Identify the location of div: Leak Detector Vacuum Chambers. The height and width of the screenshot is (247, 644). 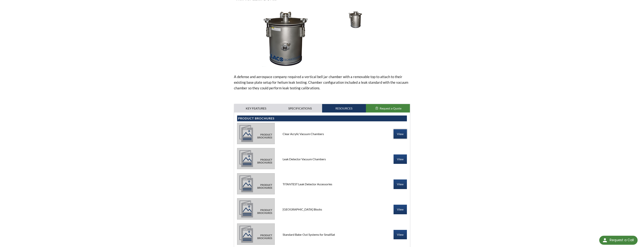
(322, 159).